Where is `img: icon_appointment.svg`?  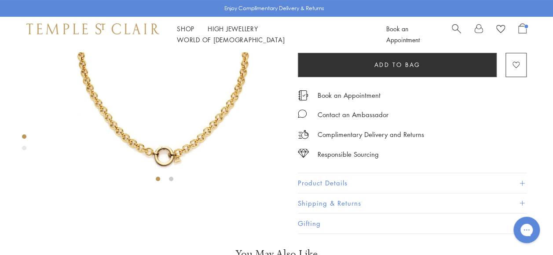 img: icon_appointment.svg is located at coordinates (303, 95).